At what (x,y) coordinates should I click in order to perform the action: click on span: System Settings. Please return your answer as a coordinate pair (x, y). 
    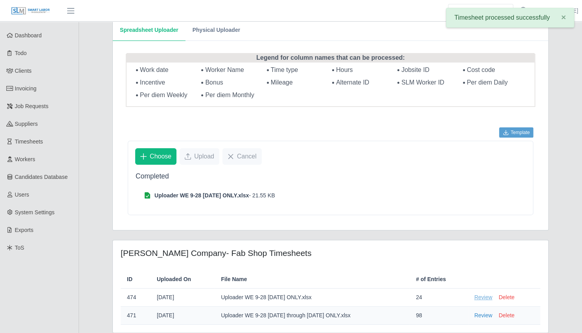
    Looking at the image, I should click on (35, 212).